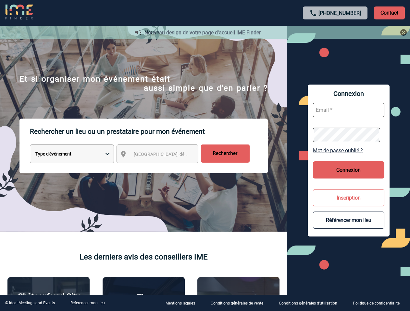  Describe the element at coordinates (378, 303) in the screenshot. I see `a: Politique de confidentialité` at that location.